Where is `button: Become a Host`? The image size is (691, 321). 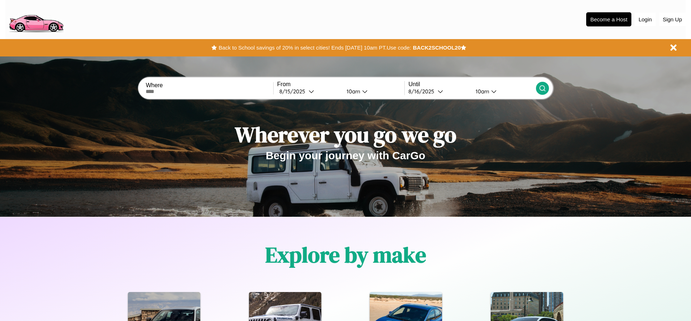
button: Become a Host is located at coordinates (609, 19).